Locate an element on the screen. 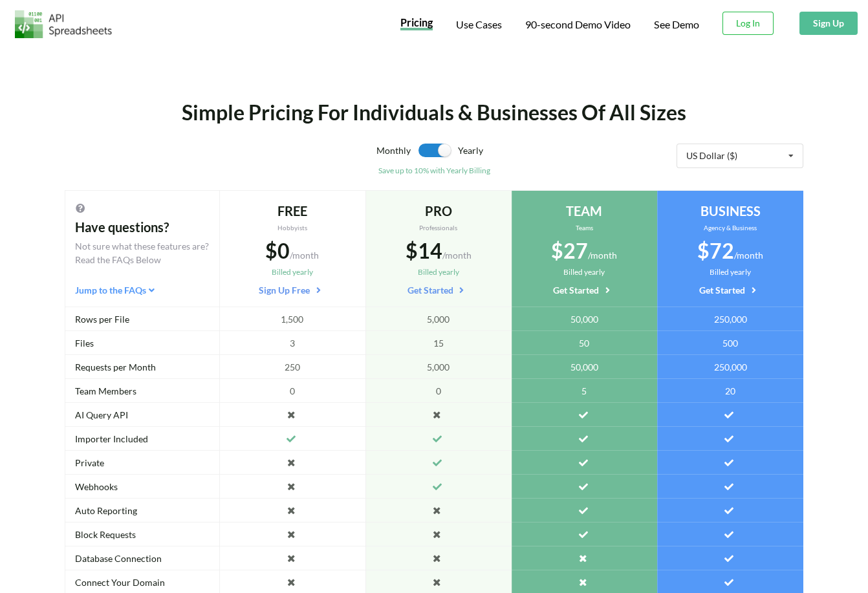 The height and width of the screenshot is (593, 868). div: Hobbyists is located at coordinates (293, 228).